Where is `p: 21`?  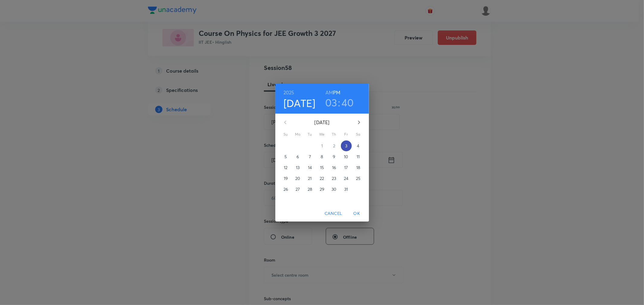 p: 21 is located at coordinates (310, 179).